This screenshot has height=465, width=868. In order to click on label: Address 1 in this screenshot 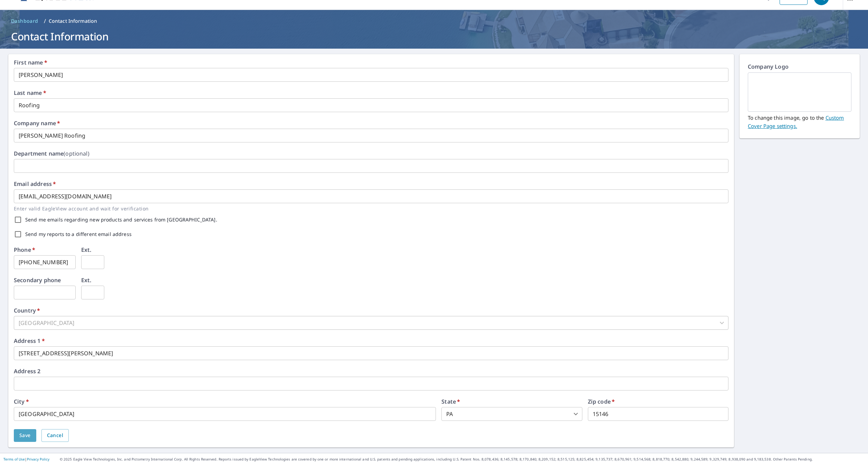, I will do `click(29, 341)`.